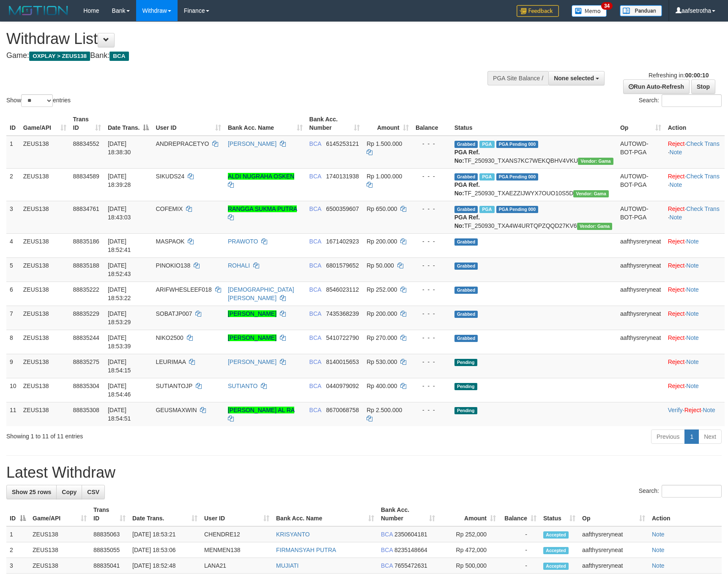  I want to click on th: Status, so click(534, 123).